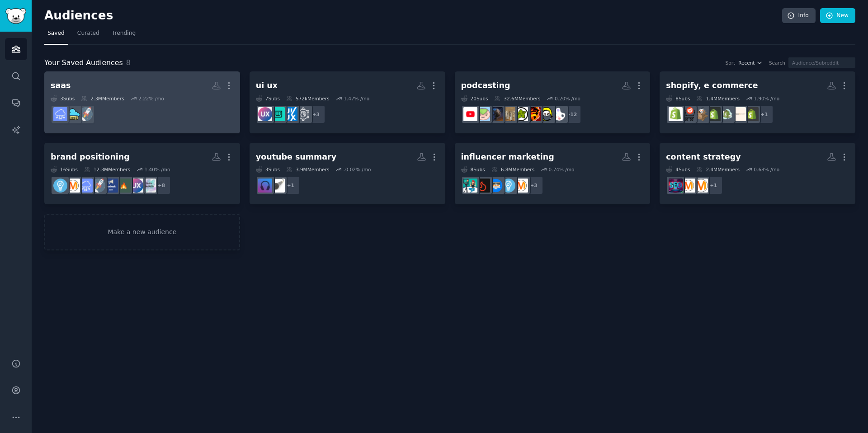 This screenshot has height=433, width=868. Describe the element at coordinates (517, 99) in the screenshot. I see `div: 32.6M Members` at that location.